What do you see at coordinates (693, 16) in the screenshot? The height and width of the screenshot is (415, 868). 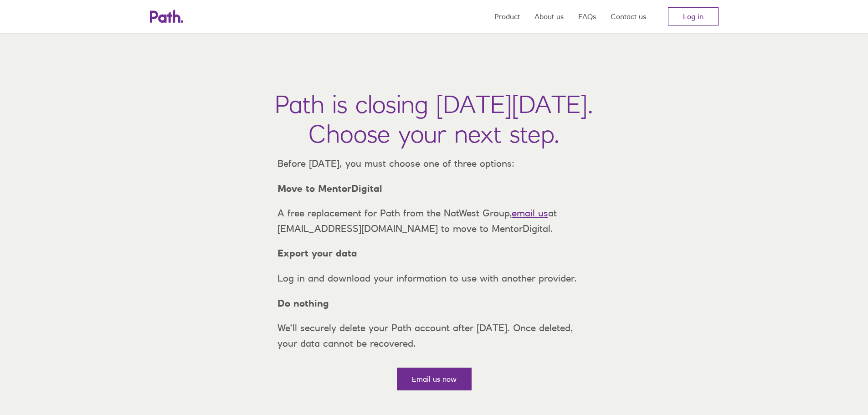 I see `a: Log in` at bounding box center [693, 16].